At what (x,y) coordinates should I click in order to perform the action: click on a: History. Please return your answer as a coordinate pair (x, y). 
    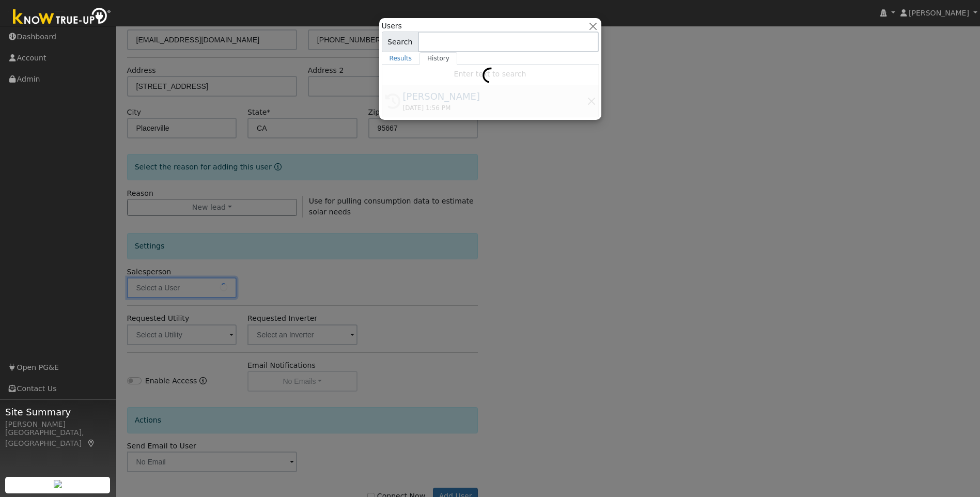
    Looking at the image, I should click on (438, 58).